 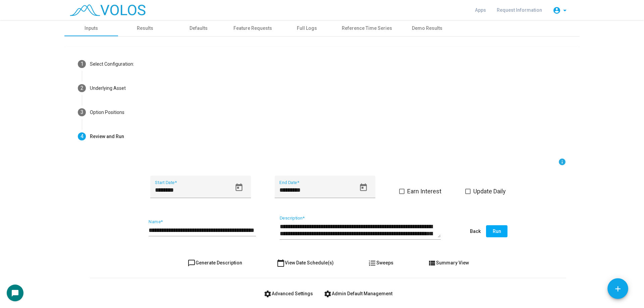 What do you see at coordinates (107, 137) in the screenshot?
I see `div: Review and Run` at bounding box center [107, 137].